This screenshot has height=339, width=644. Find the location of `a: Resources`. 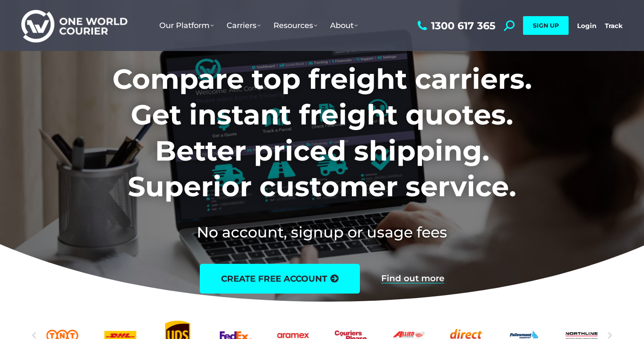

a: Resources is located at coordinates (295, 25).